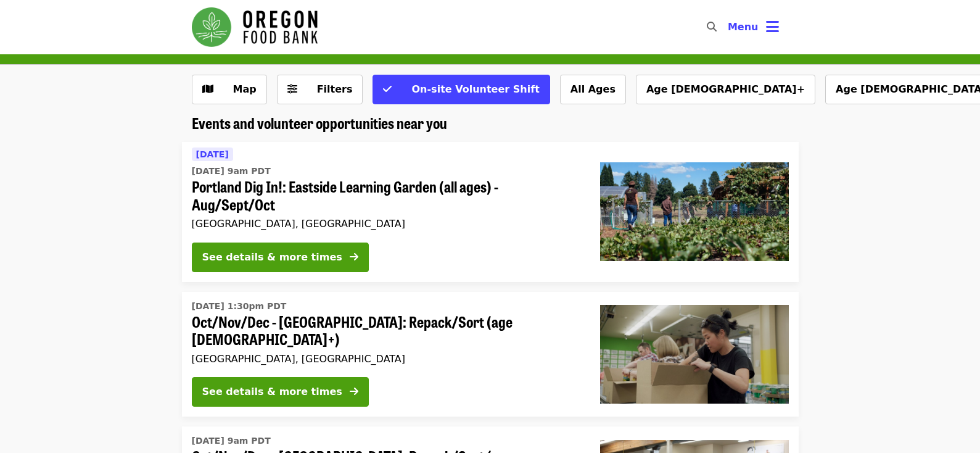 Image resolution: width=980 pixels, height=453 pixels. Describe the element at coordinates (694, 212) in the screenshot. I see `img: Portland Dig In!: Eastside Learning Garden (all ages) - Aug/Sept/Oct organized by Oregon Food Bank` at that location.